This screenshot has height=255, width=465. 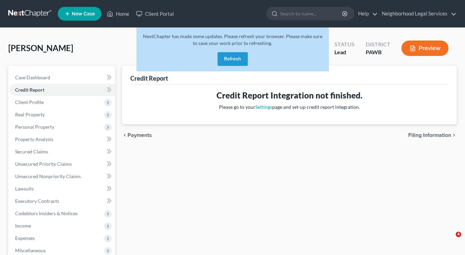 What do you see at coordinates (344, 44) in the screenshot?
I see `div: Status` at bounding box center [344, 44].